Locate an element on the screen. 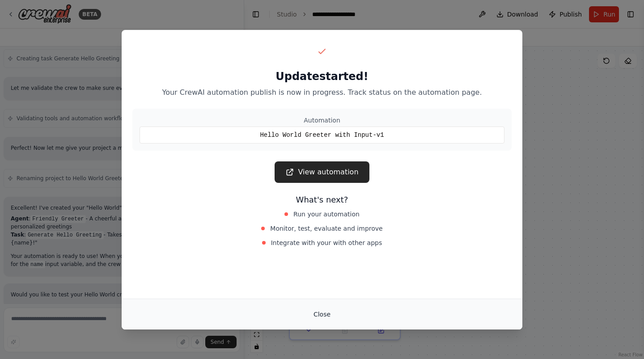 This screenshot has height=359, width=644. span: Run your automation is located at coordinates (327, 214).